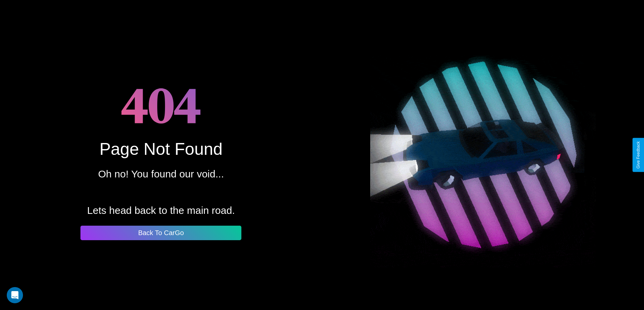 This screenshot has width=644, height=310. I want to click on div: Page Not Found, so click(161, 149).